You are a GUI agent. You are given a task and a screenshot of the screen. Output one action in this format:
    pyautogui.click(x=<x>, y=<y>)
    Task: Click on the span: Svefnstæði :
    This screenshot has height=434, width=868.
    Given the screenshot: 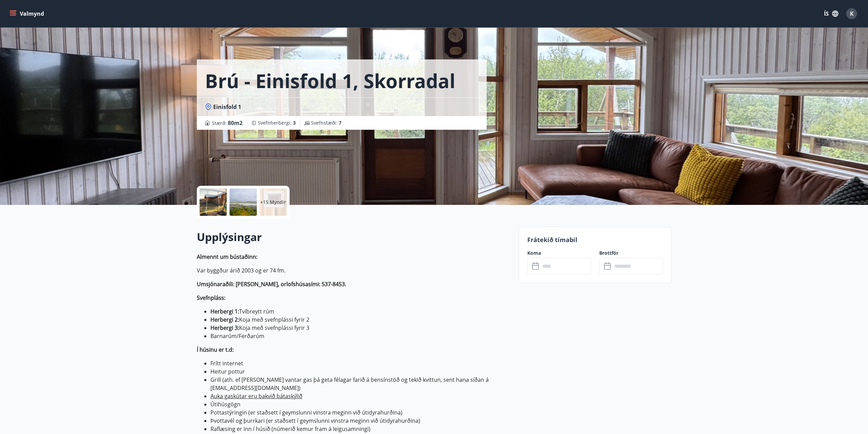 What is the action you would take?
    pyautogui.click(x=326, y=123)
    